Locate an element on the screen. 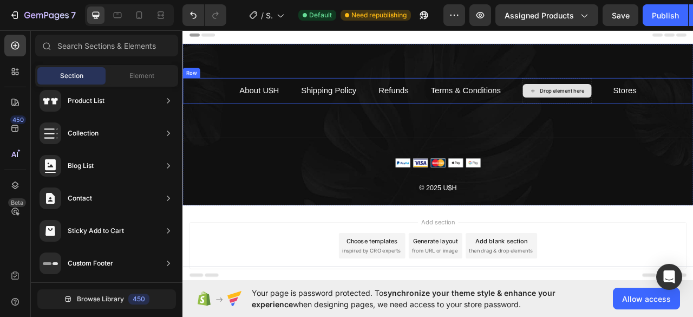 The image size is (693, 317). button: Assigned Products is located at coordinates (547, 15).